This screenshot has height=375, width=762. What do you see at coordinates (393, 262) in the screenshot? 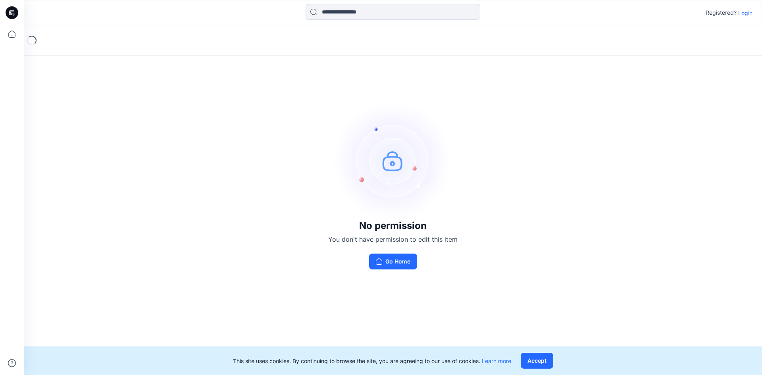
I see `button: Go Home` at bounding box center [393, 262].